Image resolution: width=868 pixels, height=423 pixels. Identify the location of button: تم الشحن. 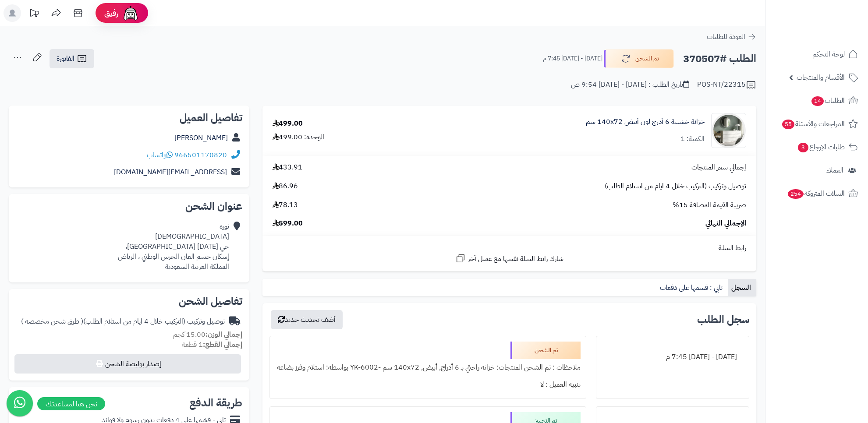
(639, 58).